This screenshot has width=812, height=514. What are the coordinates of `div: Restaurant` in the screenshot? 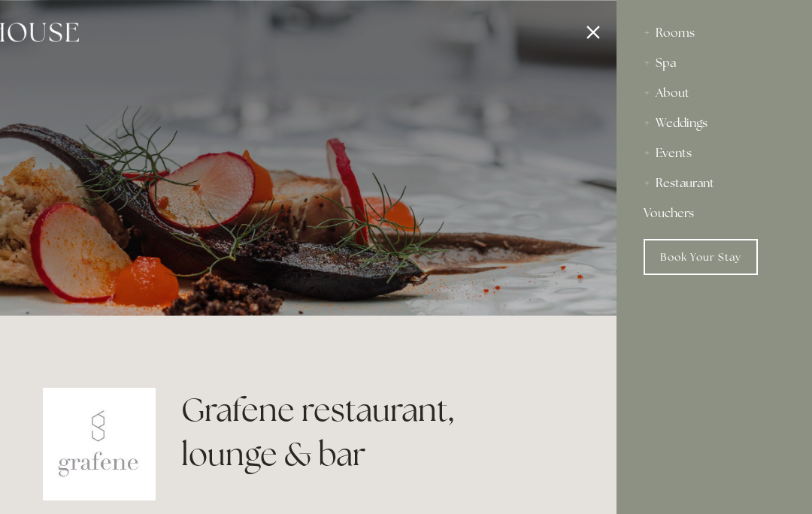 It's located at (714, 183).